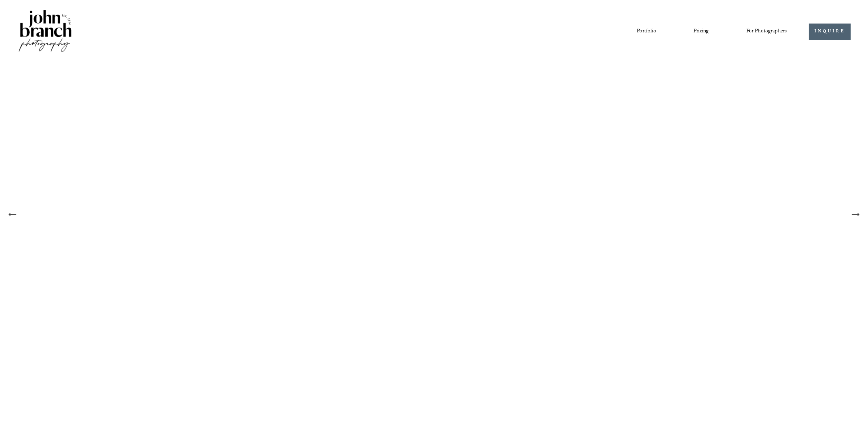 Image resolution: width=868 pixels, height=445 pixels. What do you see at coordinates (829, 32) in the screenshot?
I see `a: INQUIRE` at bounding box center [829, 32].